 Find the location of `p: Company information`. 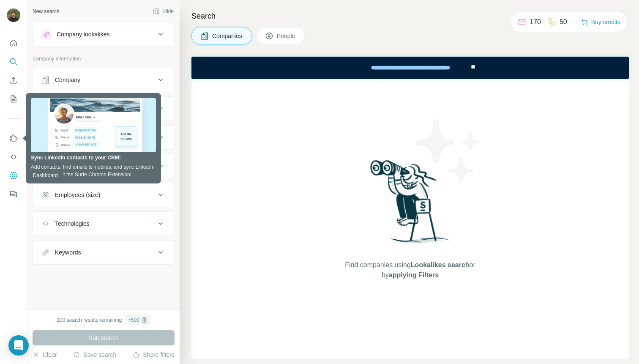

p: Company information is located at coordinates (103, 58).